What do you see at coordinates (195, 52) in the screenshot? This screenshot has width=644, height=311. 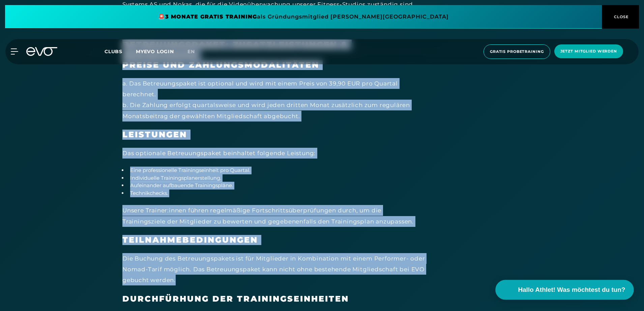 I see `a: en` at bounding box center [195, 52].